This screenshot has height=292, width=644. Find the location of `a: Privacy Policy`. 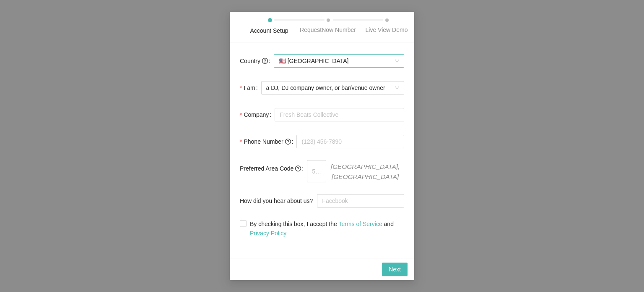

a: Privacy Policy is located at coordinates (268, 233).